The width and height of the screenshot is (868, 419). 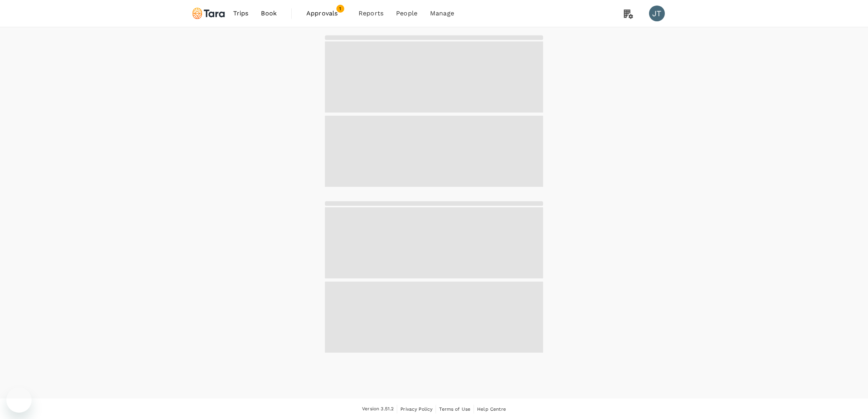 I want to click on img: Tara Climate Ltd, so click(x=209, y=13).